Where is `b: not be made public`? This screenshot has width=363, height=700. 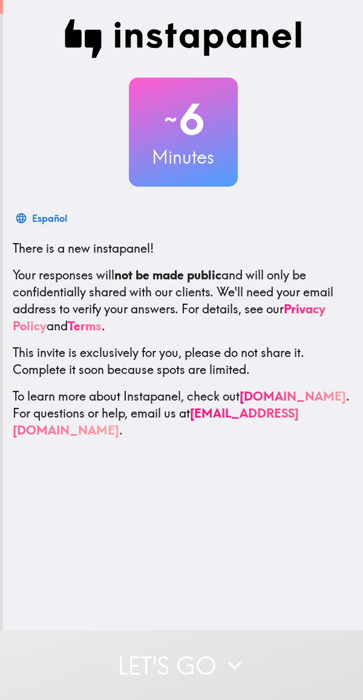
b: not be made public is located at coordinates (168, 274).